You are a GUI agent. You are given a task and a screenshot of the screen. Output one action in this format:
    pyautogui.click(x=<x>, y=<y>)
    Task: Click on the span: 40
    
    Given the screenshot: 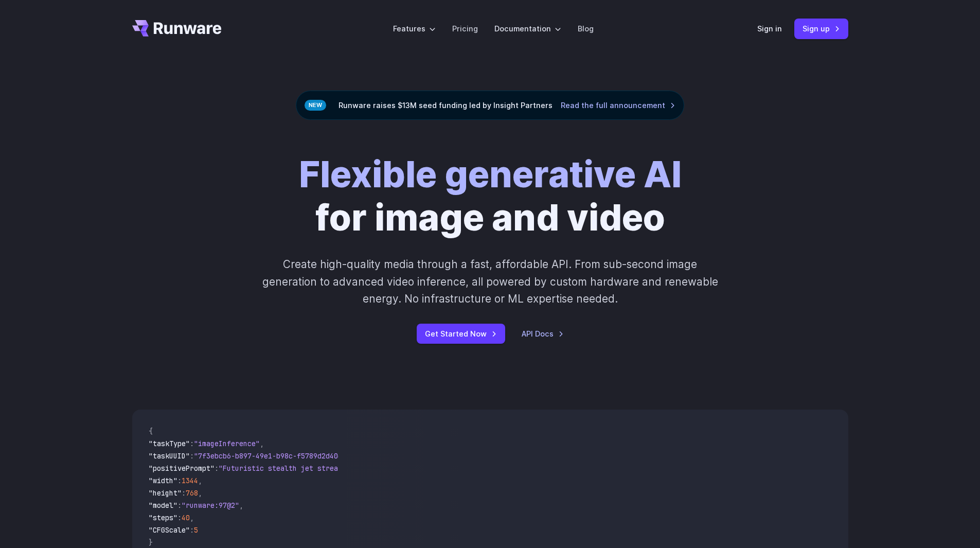 What is the action you would take?
    pyautogui.click(x=186, y=517)
    